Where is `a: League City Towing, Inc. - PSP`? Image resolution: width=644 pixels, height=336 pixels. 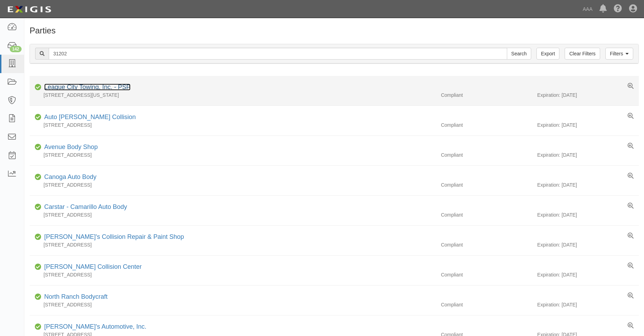
a: League City Towing, Inc. - PSP is located at coordinates (88, 87).